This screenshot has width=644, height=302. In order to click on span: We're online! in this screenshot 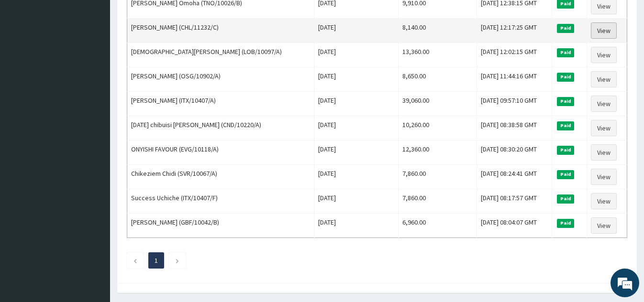, I will do `click(94, 139)`.